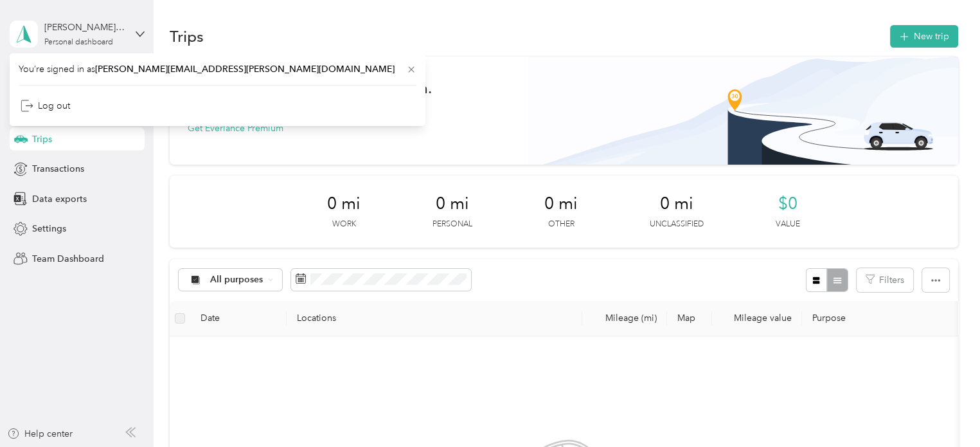 The image size is (980, 447). What do you see at coordinates (757, 318) in the screenshot?
I see `th: Mileage value` at bounding box center [757, 318].